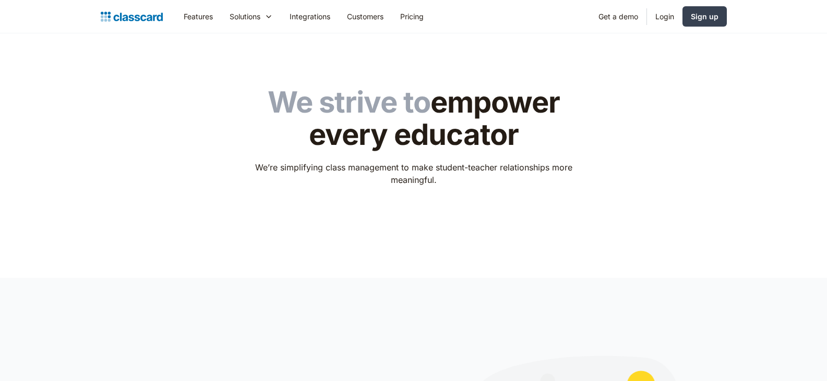  I want to click on a: Login, so click(665, 16).